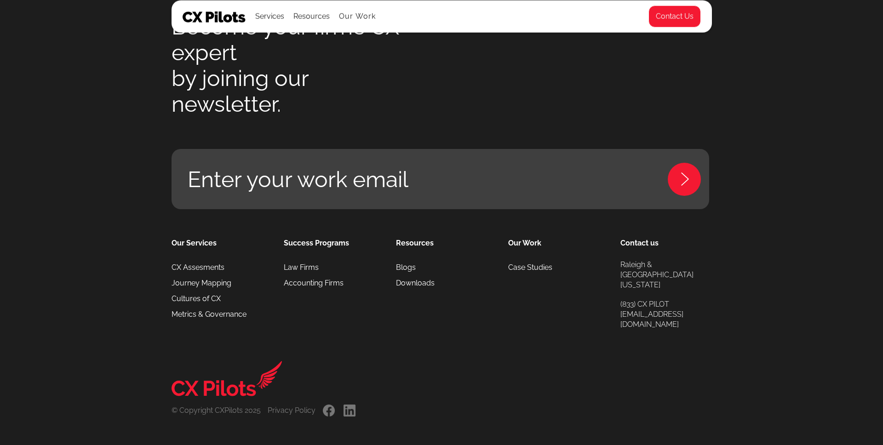 The width and height of the screenshot is (883, 445). What do you see at coordinates (316, 243) in the screenshot?
I see `a: Success Programs` at bounding box center [316, 243].